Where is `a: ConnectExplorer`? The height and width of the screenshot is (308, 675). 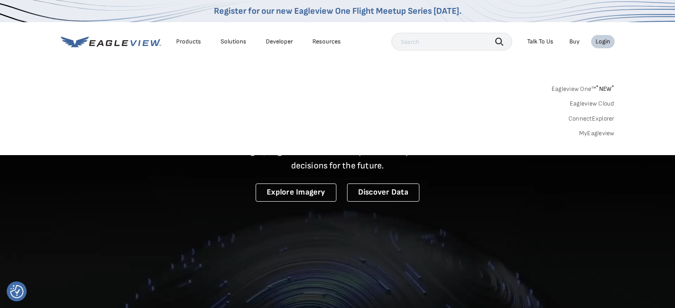
a: ConnectExplorer is located at coordinates (591, 119).